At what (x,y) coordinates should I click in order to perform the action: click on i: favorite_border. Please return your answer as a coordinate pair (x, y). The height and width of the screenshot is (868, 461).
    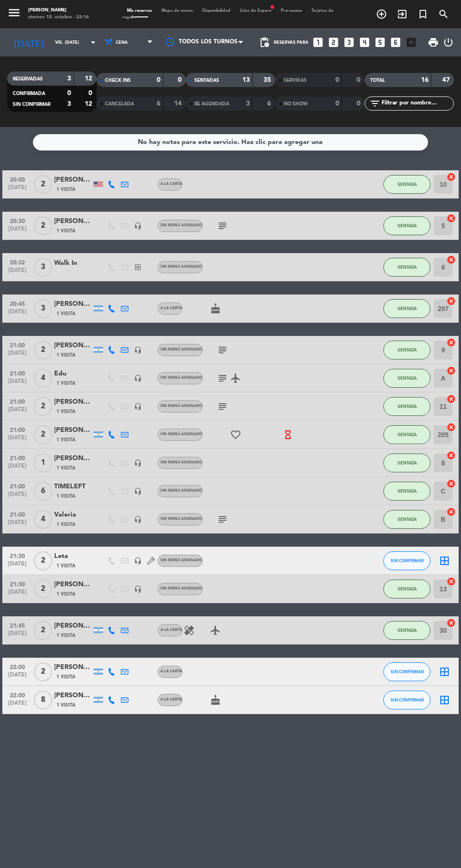
    Looking at the image, I should click on (236, 435).